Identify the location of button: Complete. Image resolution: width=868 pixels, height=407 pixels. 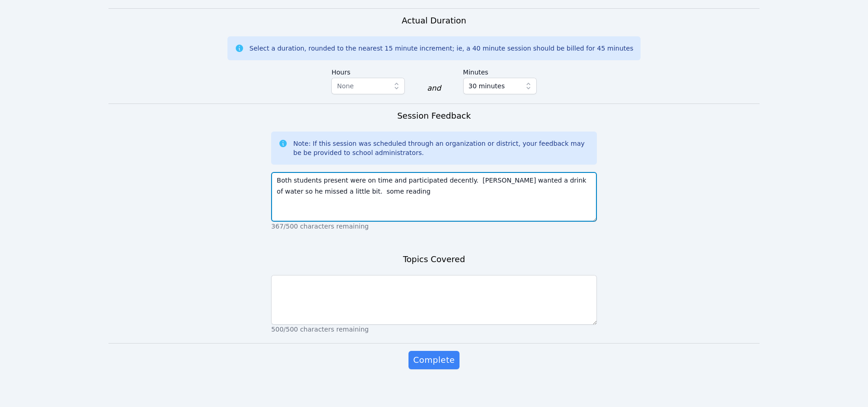
(434, 360).